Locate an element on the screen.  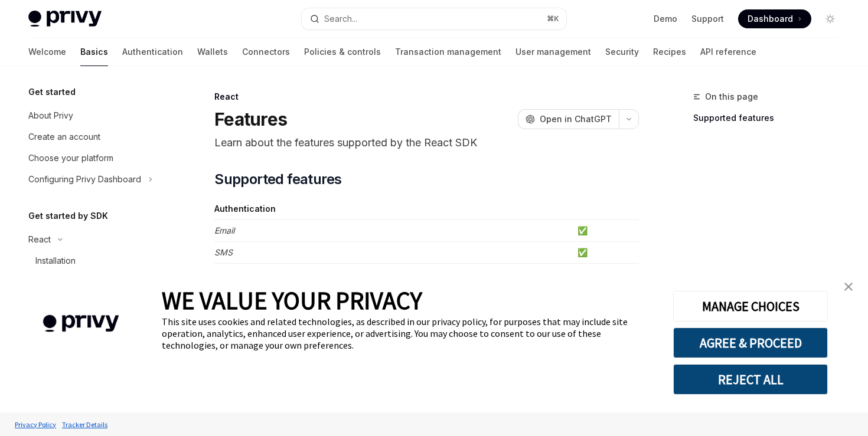
h1: Features is located at coordinates (250, 119).